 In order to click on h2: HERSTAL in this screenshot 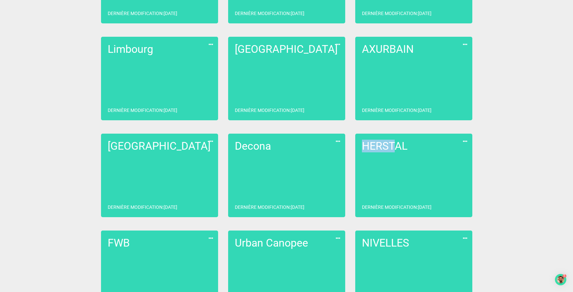, I will do `click(414, 146)`.